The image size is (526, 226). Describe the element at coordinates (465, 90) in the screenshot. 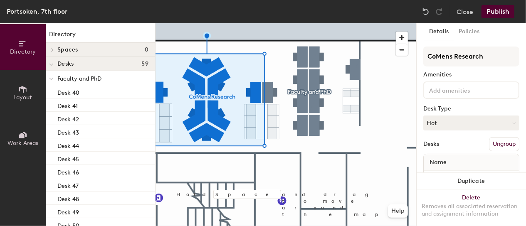

I see `input: Add amenities` at that location.